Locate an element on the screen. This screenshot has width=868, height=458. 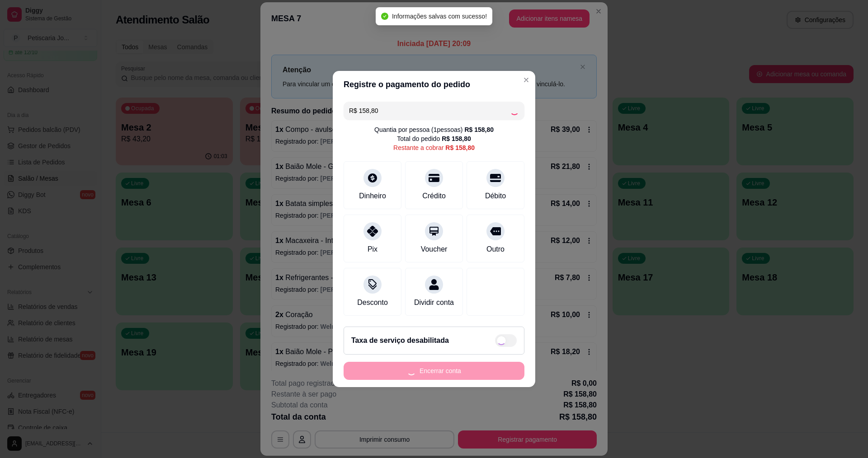
div: Quantia por pessoa ( 1 pessoas) is located at coordinates (434, 130).